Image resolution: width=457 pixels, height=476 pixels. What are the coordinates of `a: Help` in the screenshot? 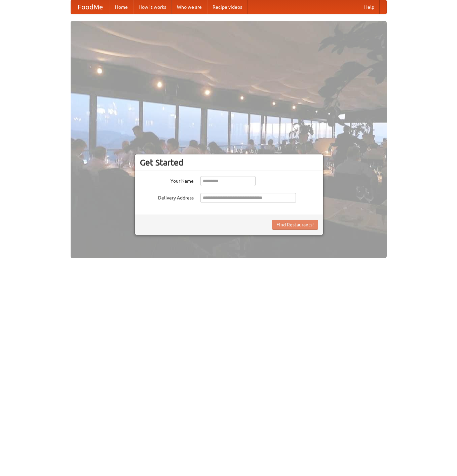 It's located at (370, 7).